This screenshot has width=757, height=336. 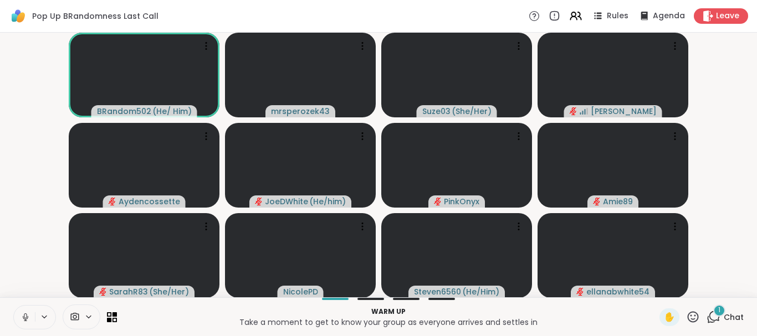 What do you see at coordinates (172, 111) in the screenshot?
I see `span: ( He/ Him )` at bounding box center [172, 111].